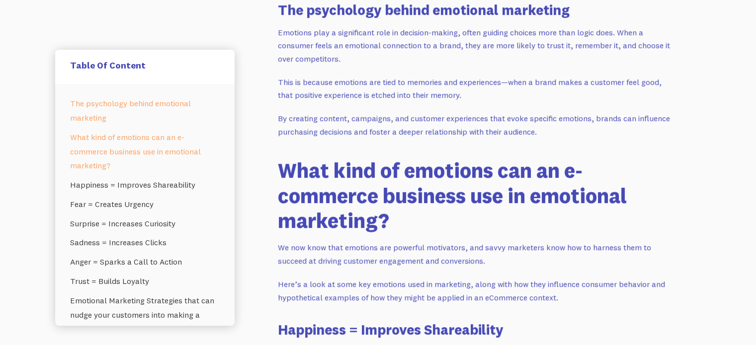 Image resolution: width=756 pixels, height=345 pixels. I want to click on a: Happiness = Improves Shareability, so click(145, 185).